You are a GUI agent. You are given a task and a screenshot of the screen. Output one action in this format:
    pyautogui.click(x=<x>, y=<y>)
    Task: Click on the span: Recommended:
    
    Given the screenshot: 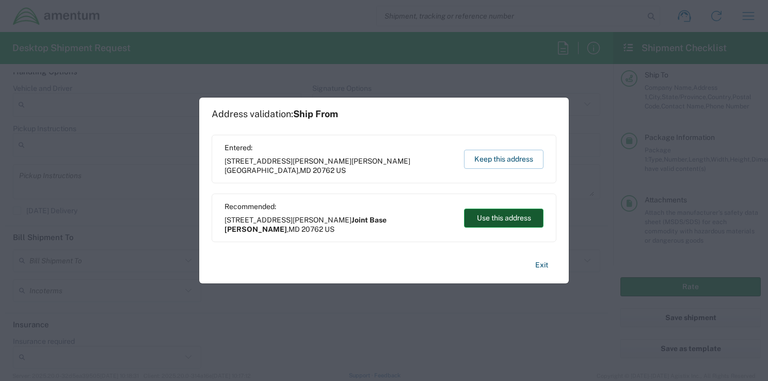 What is the action you would take?
    pyautogui.click(x=339, y=207)
    